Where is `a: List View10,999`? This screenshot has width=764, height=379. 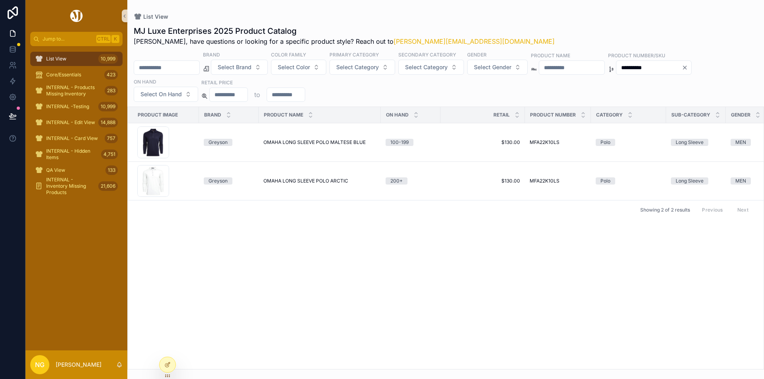 a: List View10,999 is located at coordinates (76, 59).